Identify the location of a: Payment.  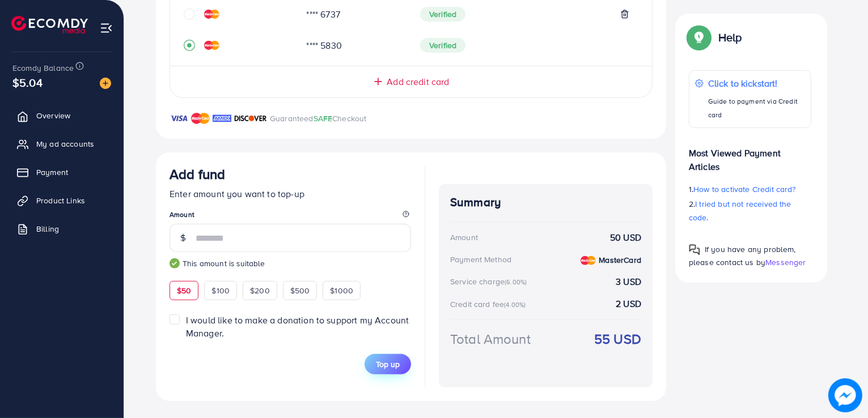
(61, 172).